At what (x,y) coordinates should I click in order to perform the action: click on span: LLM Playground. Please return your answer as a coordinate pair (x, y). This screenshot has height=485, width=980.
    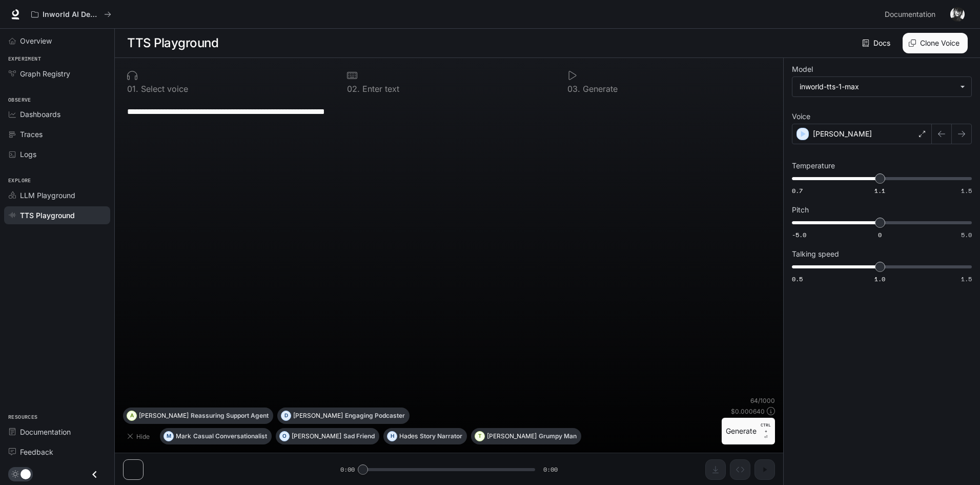
    Looking at the image, I should click on (48, 195).